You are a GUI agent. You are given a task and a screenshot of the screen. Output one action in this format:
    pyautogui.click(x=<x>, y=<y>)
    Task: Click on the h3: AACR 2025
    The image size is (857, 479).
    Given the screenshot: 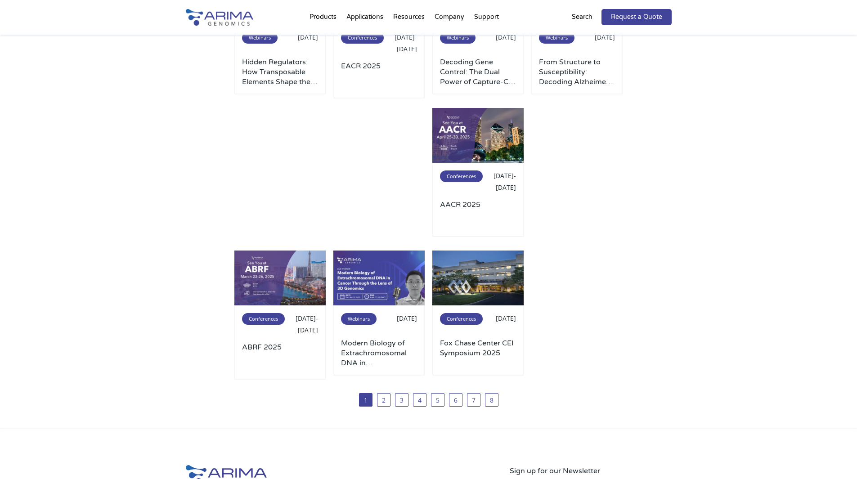 What is the action you would take?
    pyautogui.click(x=478, y=215)
    